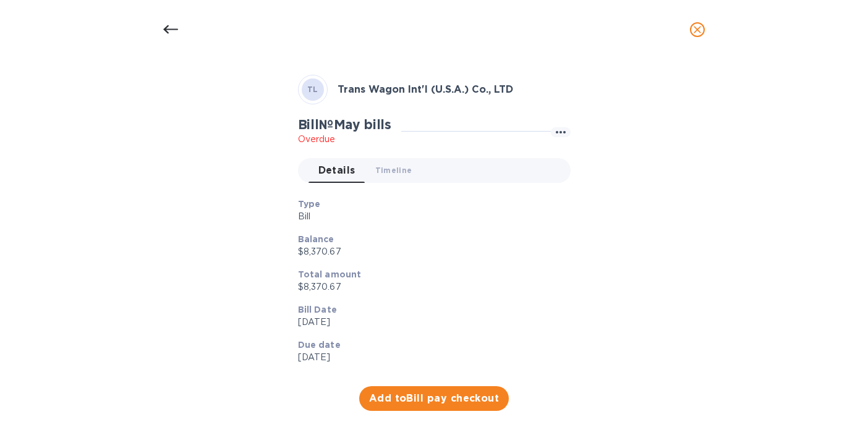 The height and width of the screenshot is (443, 868). I want to click on b: TL, so click(313, 89).